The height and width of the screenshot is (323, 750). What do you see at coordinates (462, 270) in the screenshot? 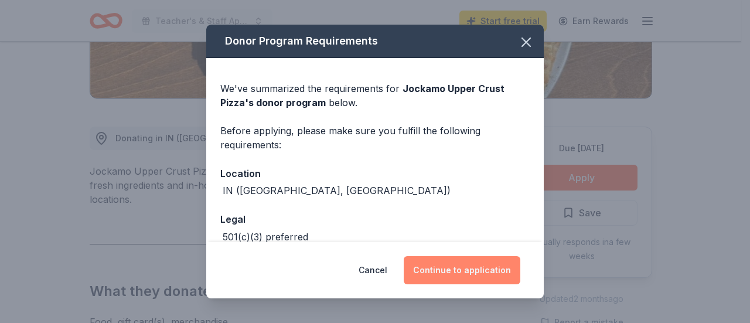
I see `button: Continue to application` at bounding box center [462, 270].